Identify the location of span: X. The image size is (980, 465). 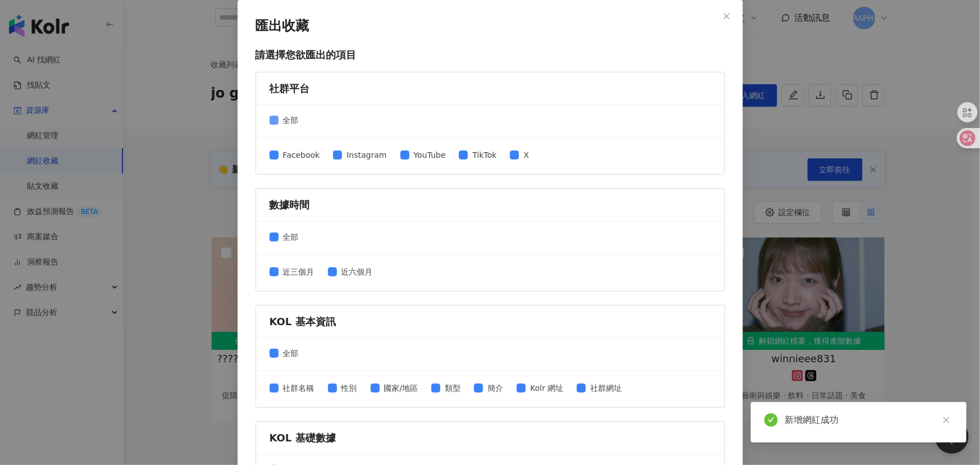
(526, 155).